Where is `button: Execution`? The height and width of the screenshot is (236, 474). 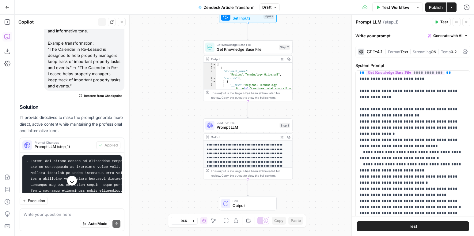 button: Execution is located at coordinates (34, 201).